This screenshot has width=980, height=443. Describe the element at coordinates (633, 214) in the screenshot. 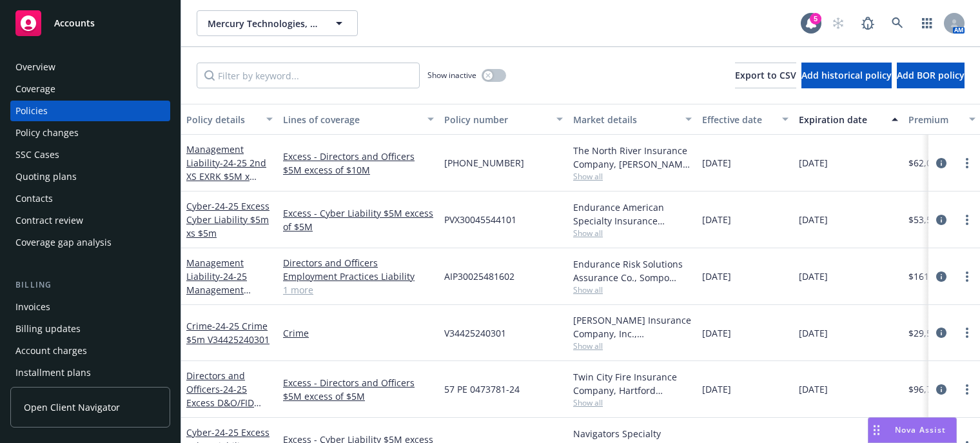

I see `div: Endurance American Specialty Insurance Company, Sompo International` at that location.